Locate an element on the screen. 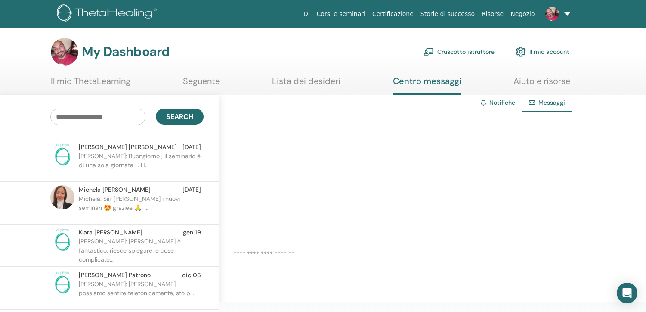 Image resolution: width=646 pixels, height=312 pixels. a: Certificazione is located at coordinates (393, 14).